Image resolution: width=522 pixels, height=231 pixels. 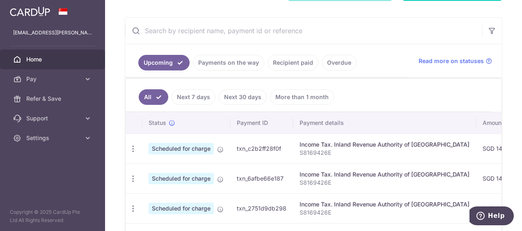 I want to click on a: Read more on statuses, so click(x=455, y=61).